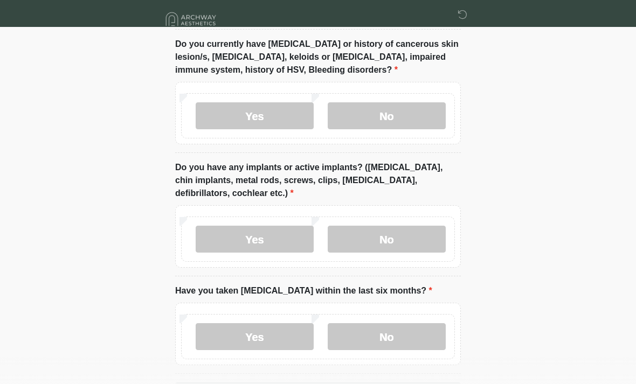 This screenshot has height=384, width=636. I want to click on img: Archway Aesthetics Logo, so click(191, 19).